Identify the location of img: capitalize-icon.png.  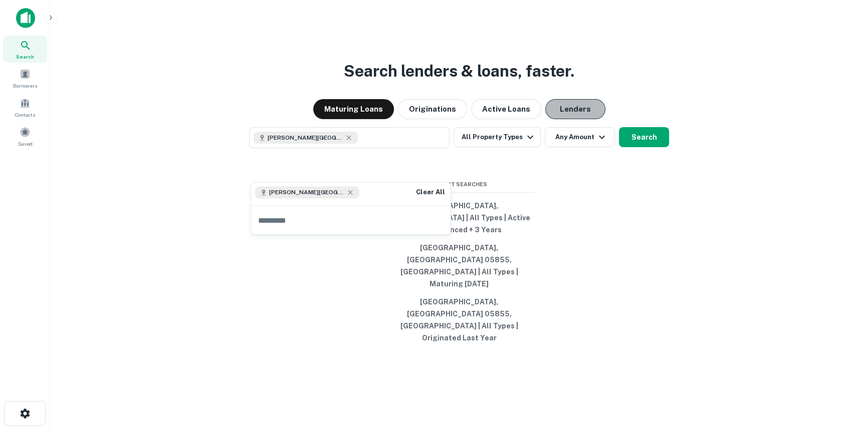
(25, 18).